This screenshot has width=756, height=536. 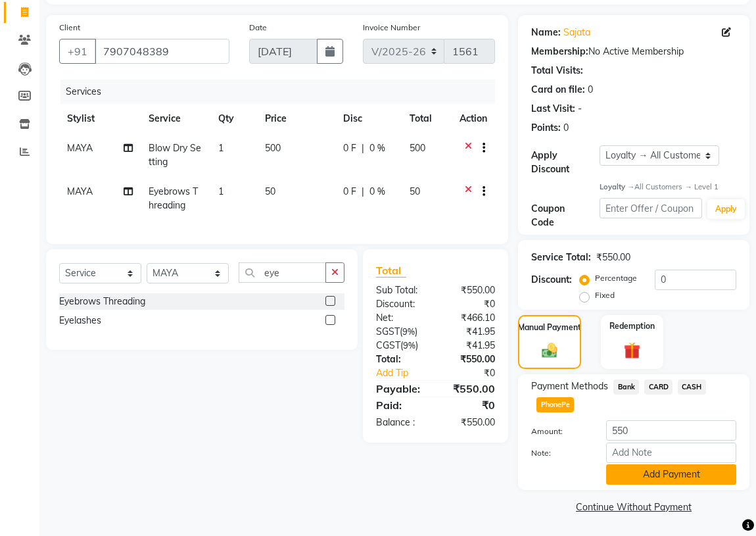 I want to click on div: Eyebrows Threading, so click(x=102, y=301).